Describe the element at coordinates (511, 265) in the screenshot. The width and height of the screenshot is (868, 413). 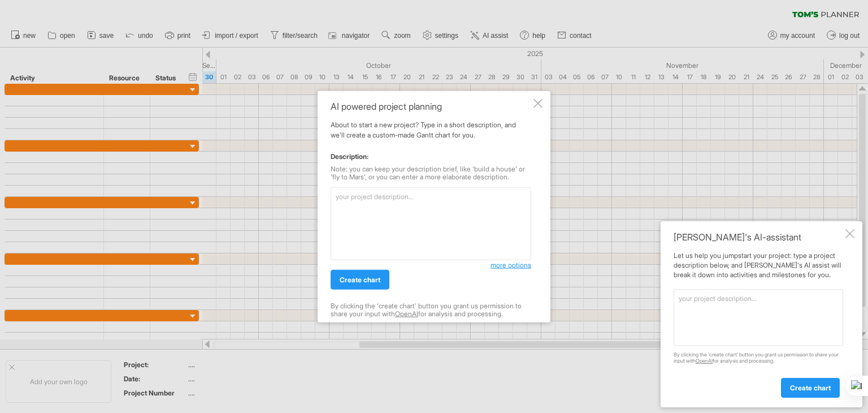
I see `a: more options` at that location.